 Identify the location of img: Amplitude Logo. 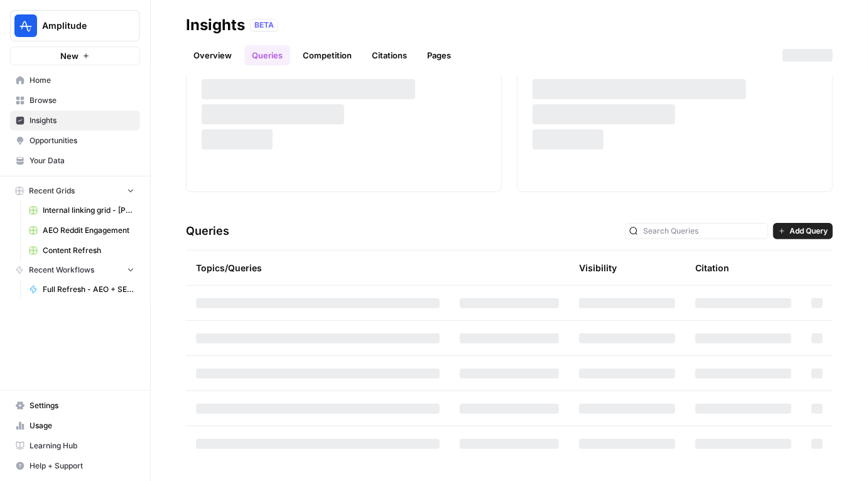
(26, 26).